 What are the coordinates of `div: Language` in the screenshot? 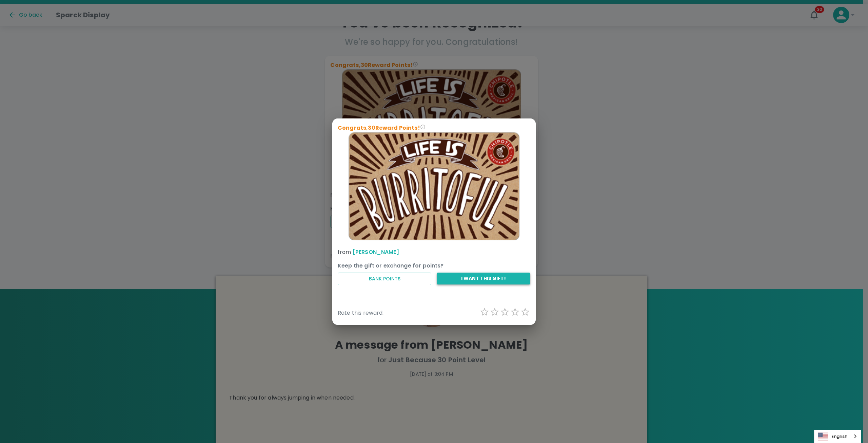 It's located at (838, 437).